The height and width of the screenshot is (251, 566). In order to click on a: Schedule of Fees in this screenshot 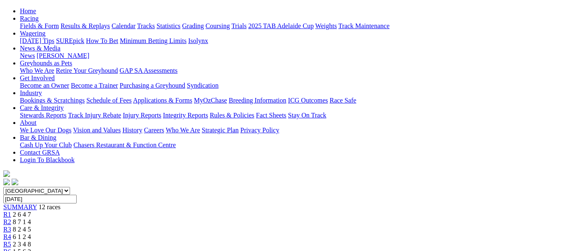, I will do `click(109, 100)`.